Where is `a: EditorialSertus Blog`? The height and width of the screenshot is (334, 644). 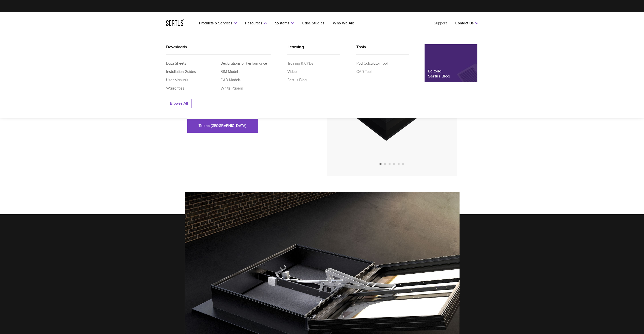
a: EditorialSertus Blog is located at coordinates (451, 63).